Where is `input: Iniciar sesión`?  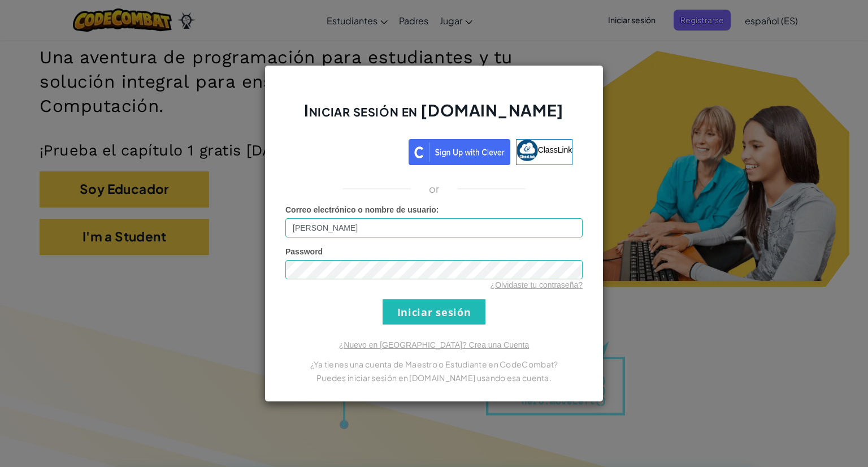
input: Iniciar sesión is located at coordinates (434, 311).